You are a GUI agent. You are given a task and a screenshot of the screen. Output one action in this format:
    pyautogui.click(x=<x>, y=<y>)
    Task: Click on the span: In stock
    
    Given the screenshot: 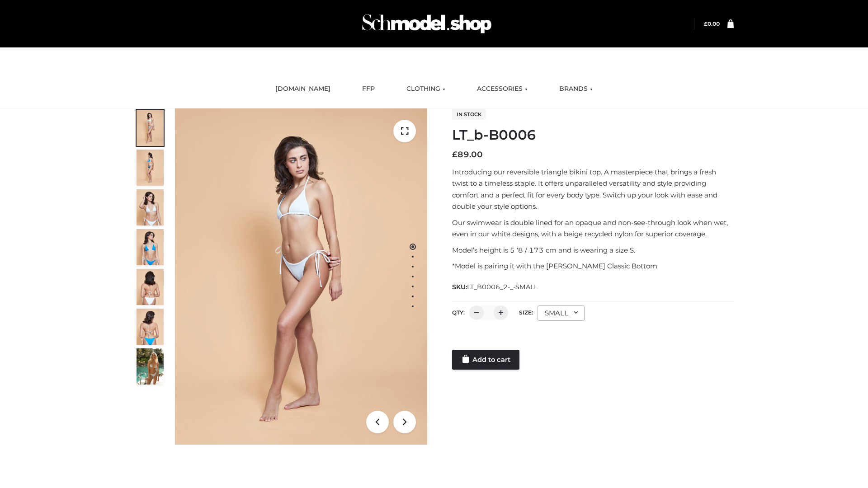 What is the action you would take?
    pyautogui.click(x=469, y=114)
    